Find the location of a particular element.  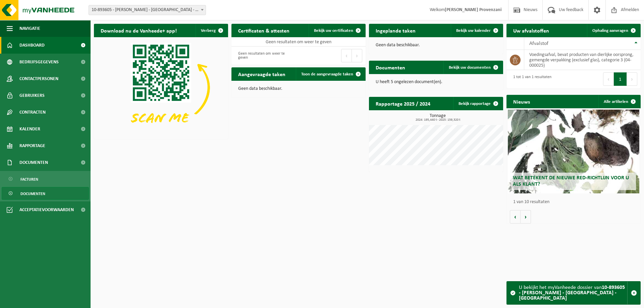

a: Facturen is located at coordinates (45, 179).